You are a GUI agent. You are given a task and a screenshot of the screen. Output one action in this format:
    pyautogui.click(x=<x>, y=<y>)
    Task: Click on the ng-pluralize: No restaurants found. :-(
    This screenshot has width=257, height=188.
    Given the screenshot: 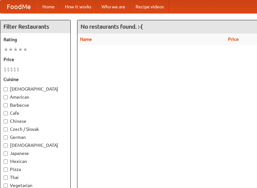 What is the action you would take?
    pyautogui.click(x=111, y=26)
    